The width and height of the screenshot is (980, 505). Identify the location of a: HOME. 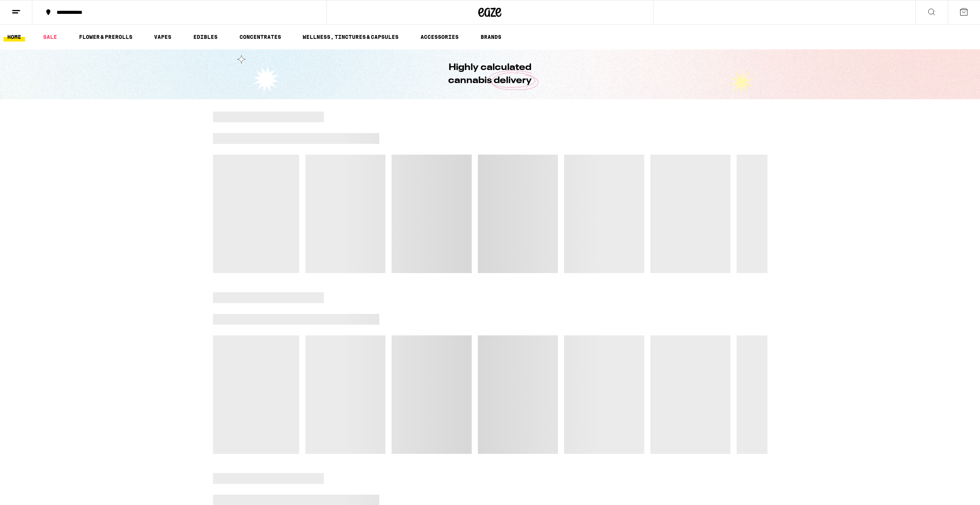
(14, 37).